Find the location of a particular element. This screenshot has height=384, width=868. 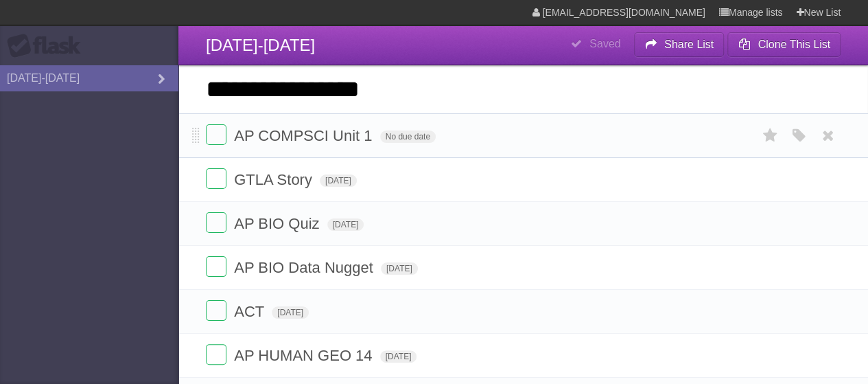

span: AP COMPSCI Unit 1 is located at coordinates (305, 135).